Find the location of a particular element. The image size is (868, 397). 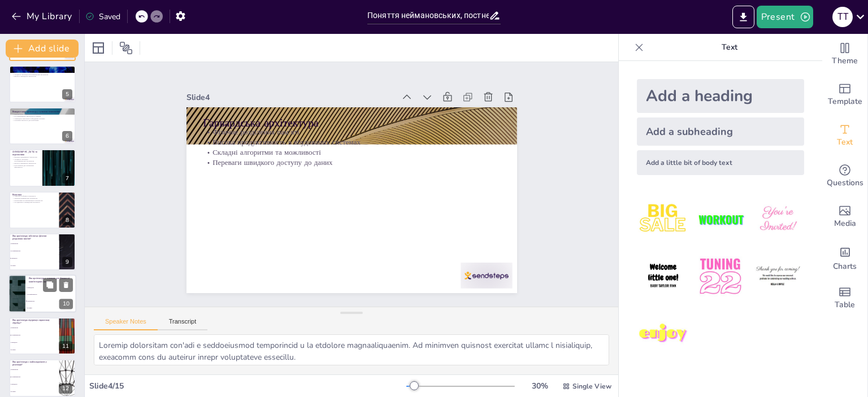

p: Висновки is located at coordinates (34, 194).